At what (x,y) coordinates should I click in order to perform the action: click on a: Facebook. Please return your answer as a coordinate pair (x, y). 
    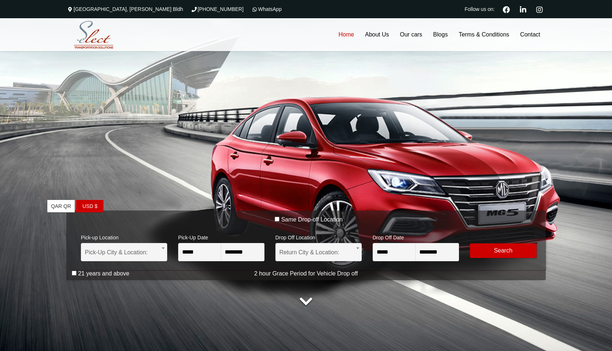
    Looking at the image, I should click on (507, 9).